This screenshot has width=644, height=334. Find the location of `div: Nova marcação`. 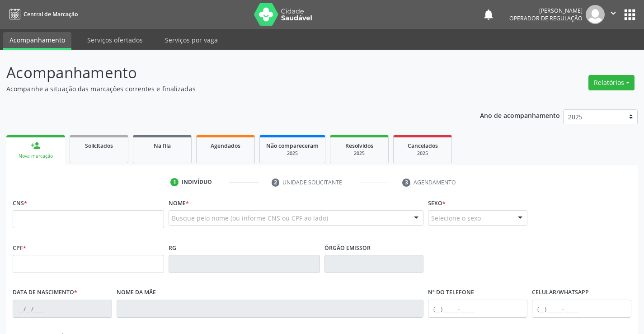

div: Nova marcação is located at coordinates (36, 156).